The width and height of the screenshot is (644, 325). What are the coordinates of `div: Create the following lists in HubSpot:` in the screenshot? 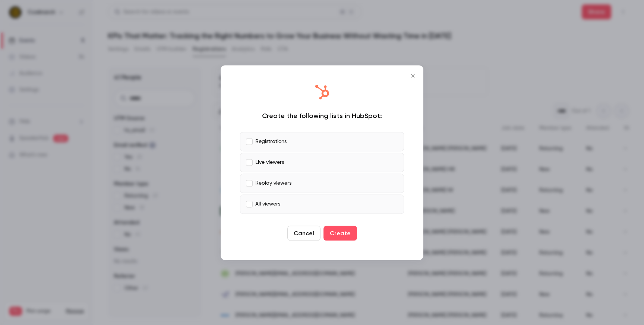 It's located at (322, 116).